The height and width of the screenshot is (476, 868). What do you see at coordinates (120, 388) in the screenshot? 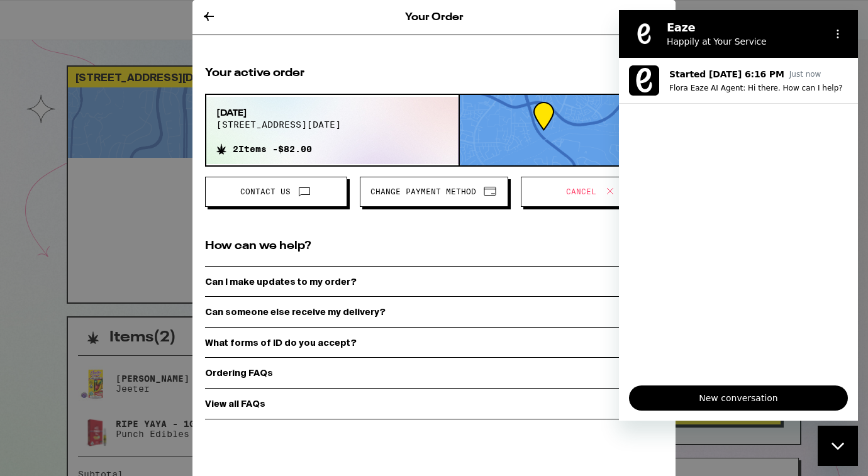
I see `button: New conversation` at bounding box center [120, 388].